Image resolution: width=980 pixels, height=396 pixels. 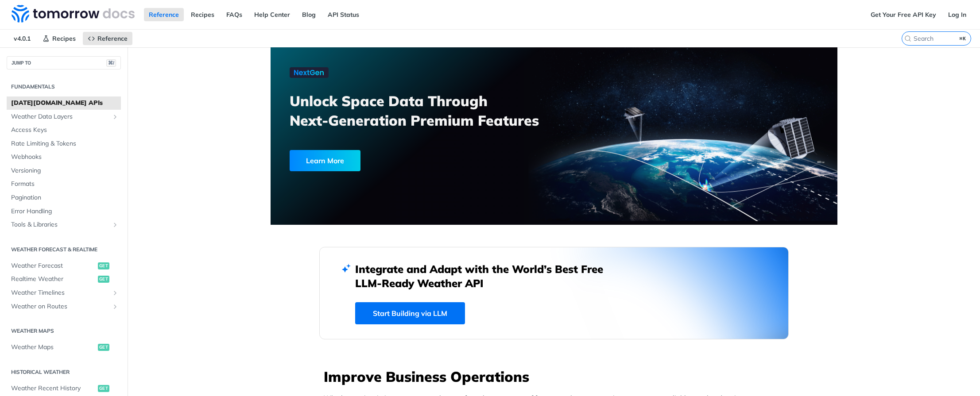 What do you see at coordinates (427, 110) in the screenshot?
I see `h3: Unlock Space Data Through Next-Generation Premium Features` at bounding box center [427, 110].